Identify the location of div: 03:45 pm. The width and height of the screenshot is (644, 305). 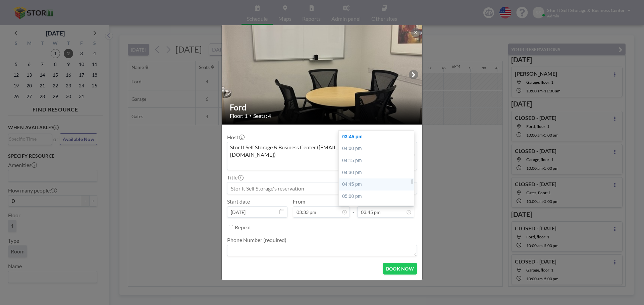
(378, 137).